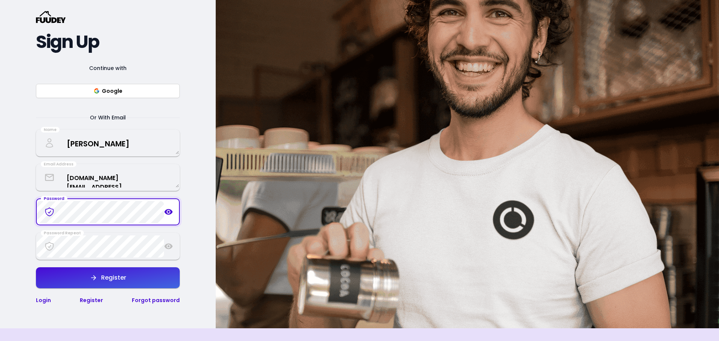  What do you see at coordinates (112, 278) in the screenshot?
I see `div: Register` at bounding box center [112, 278].